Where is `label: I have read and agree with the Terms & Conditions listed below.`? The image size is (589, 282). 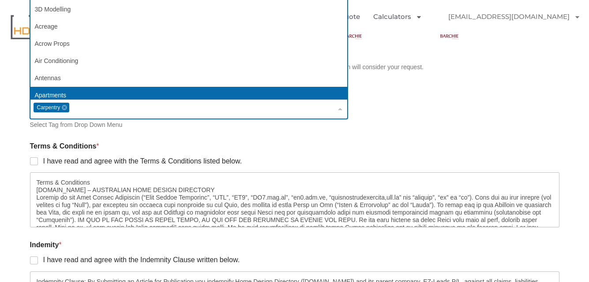
label: I have read and agree with the Terms & Conditions listed below. is located at coordinates (140, 161).